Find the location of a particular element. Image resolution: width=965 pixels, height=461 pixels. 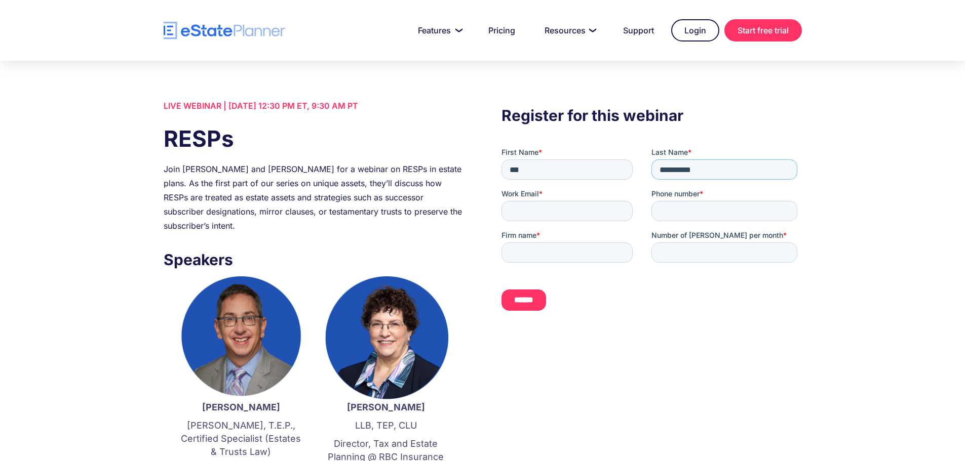

a: Resources is located at coordinates (569, 30).